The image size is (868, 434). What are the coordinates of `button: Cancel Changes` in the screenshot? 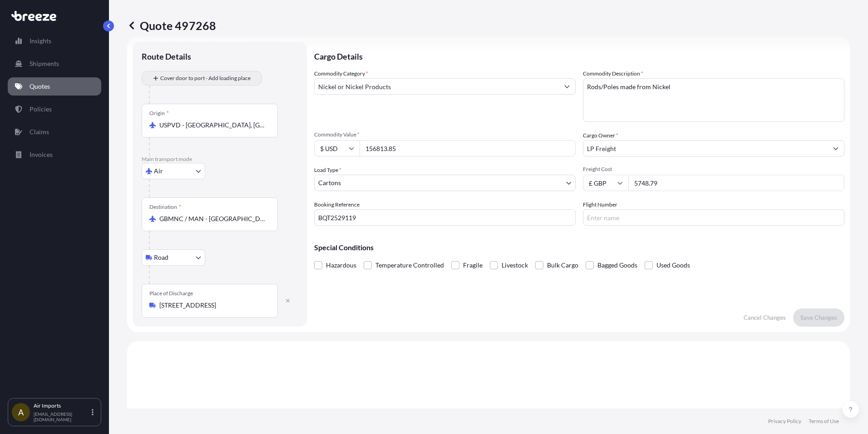 It's located at (765, 318).